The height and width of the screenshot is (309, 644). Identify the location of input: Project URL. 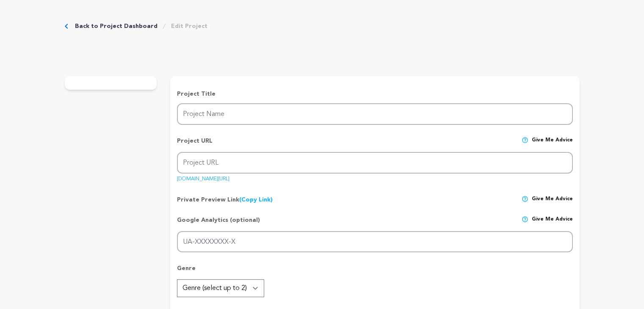
(375, 162).